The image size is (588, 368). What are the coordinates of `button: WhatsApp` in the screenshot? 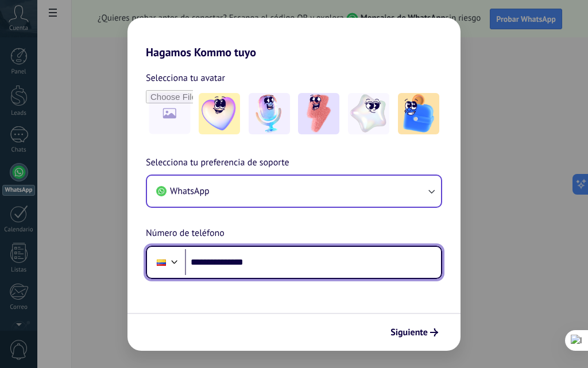 It's located at (294, 191).